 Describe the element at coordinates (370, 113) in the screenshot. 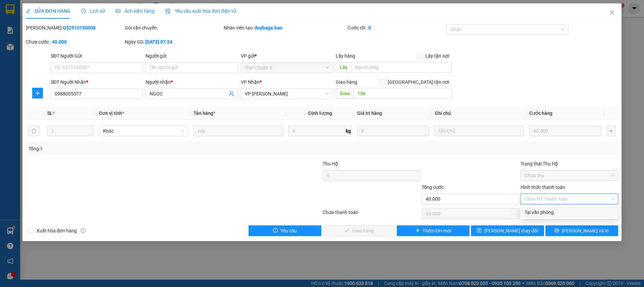

I see `span: Giá trị hàng` at that location.